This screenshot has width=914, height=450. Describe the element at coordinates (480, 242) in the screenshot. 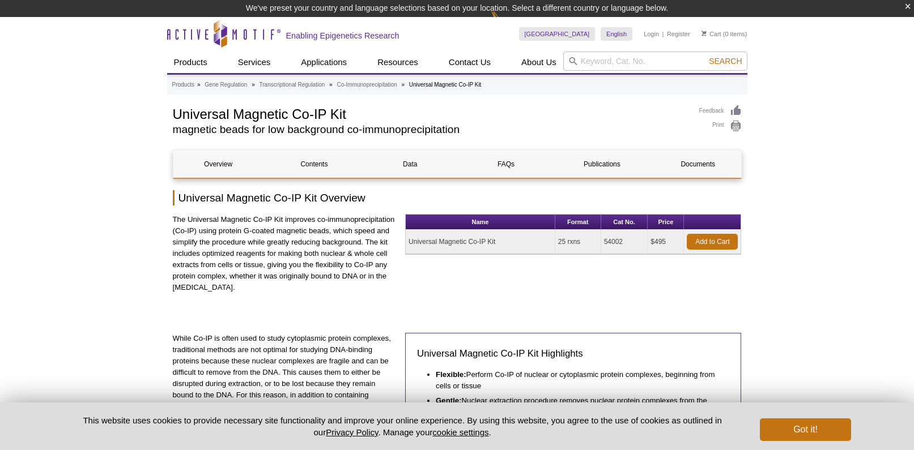

I see `td: Universal Magnetic Co-IP Kit` at that location.